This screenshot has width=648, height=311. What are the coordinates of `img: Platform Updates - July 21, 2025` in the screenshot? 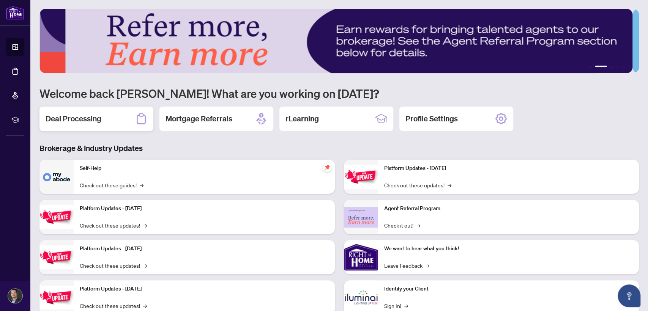 It's located at (57, 257).